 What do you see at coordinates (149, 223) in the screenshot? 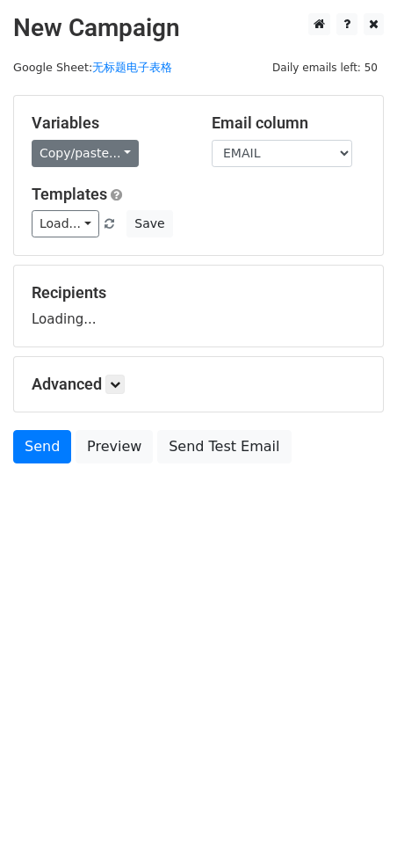
I see `button: Save` at bounding box center [149, 223].